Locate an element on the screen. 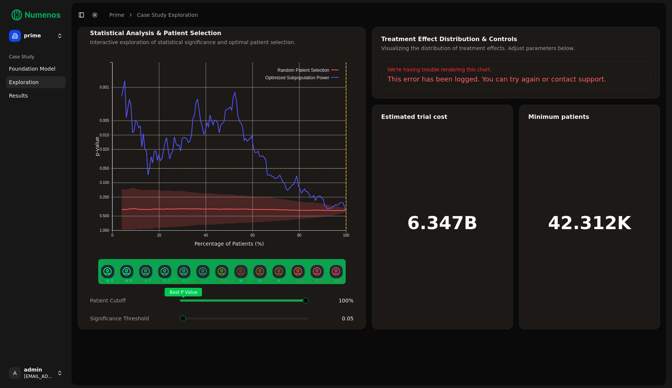 The height and width of the screenshot is (388, 672). div: Treatment Effect Distribution & Controls is located at coordinates (516, 39).